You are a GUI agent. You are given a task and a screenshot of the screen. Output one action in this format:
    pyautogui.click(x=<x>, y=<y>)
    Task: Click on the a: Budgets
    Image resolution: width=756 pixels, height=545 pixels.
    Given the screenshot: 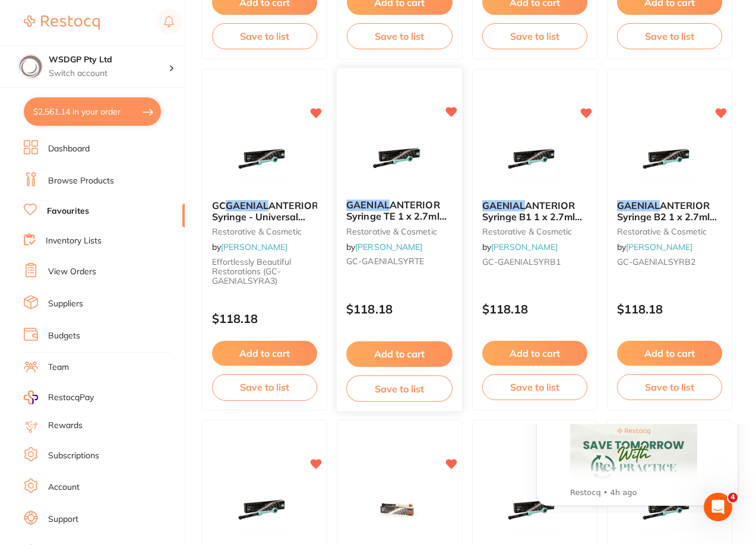 What is the action you would take?
    pyautogui.click(x=64, y=336)
    